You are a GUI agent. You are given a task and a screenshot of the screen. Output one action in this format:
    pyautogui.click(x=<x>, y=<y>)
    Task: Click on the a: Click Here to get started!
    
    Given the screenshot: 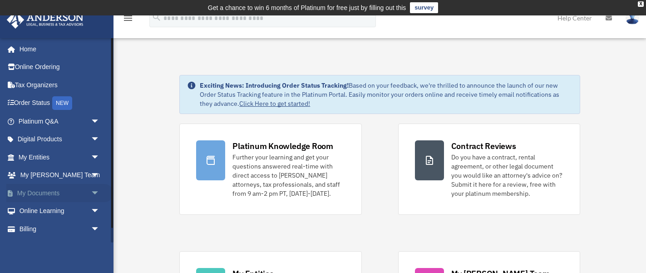 What is the action you would take?
    pyautogui.click(x=275, y=103)
    